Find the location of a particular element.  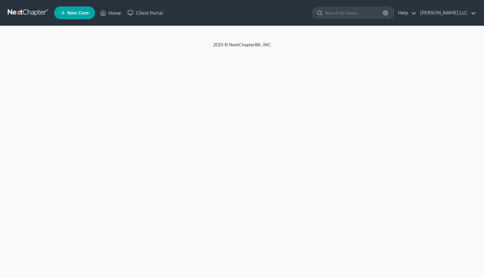

span: New Case is located at coordinates (78, 13).